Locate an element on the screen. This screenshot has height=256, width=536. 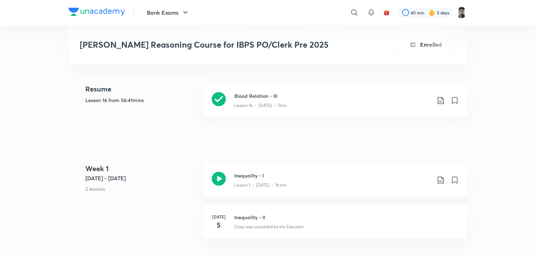
h3: Inequality - II is located at coordinates (346, 217).